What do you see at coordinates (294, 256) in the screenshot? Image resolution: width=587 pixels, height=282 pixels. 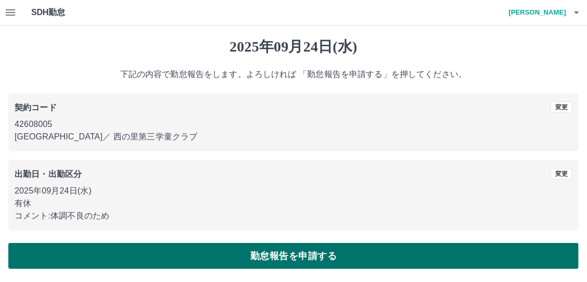 I see `button: 勤怠報告を申請する` at bounding box center [294, 256].